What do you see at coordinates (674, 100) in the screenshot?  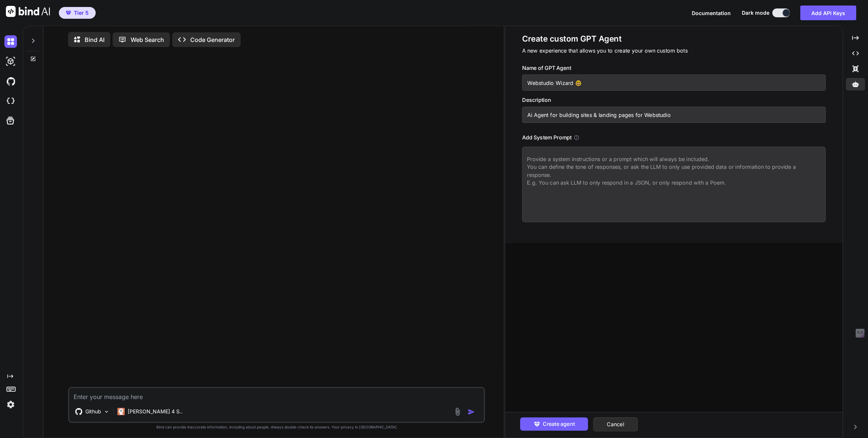 I see `h3: Description` at bounding box center [674, 100].